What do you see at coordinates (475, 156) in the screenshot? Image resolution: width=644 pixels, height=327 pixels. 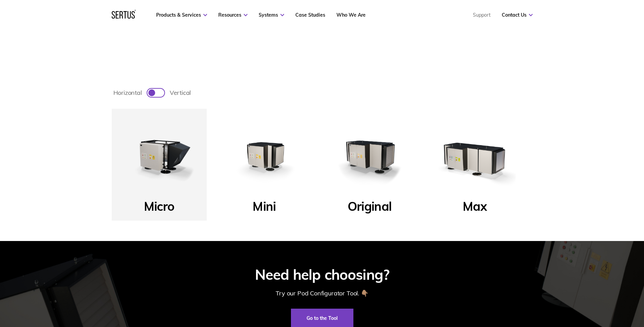 I see `img: Max` at bounding box center [475, 156].